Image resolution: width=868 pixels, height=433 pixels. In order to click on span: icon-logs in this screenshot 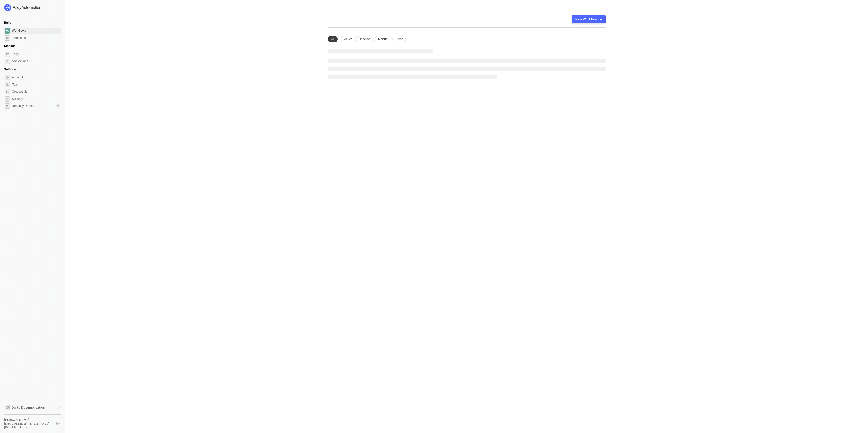, I will do `click(7, 54)`.